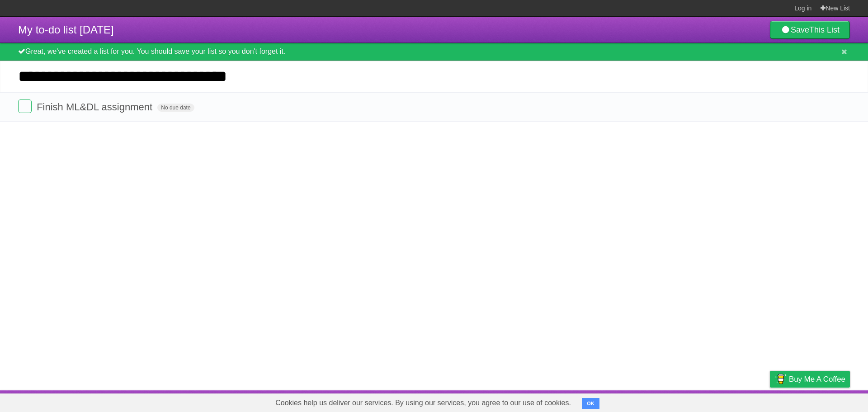 This screenshot has width=868, height=412. Describe the element at coordinates (810, 379) in the screenshot. I see `a: Buy me a coffee` at that location.